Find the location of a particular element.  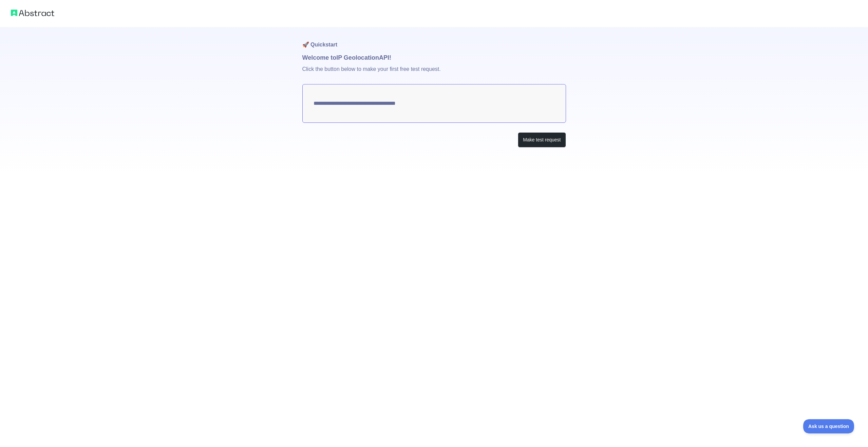

button: Make test request is located at coordinates (542, 140).